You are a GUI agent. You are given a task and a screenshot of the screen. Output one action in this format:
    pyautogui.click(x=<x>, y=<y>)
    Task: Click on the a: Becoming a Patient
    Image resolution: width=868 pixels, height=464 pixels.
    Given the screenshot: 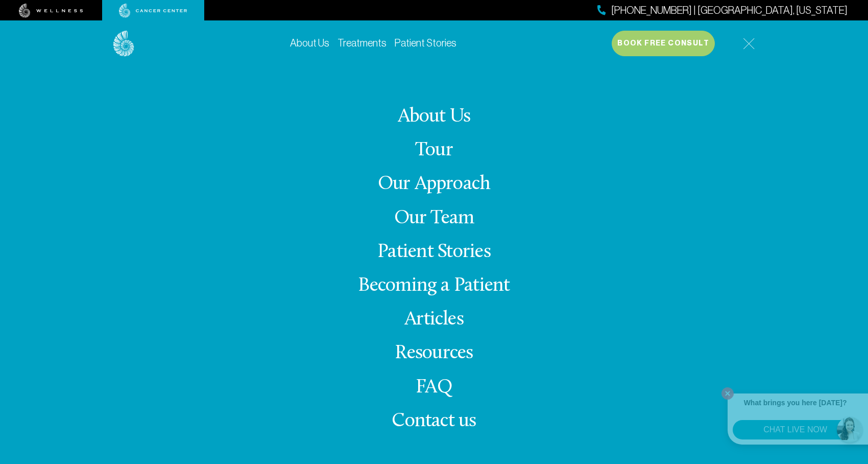 What is the action you would take?
    pyautogui.click(x=434, y=285)
    